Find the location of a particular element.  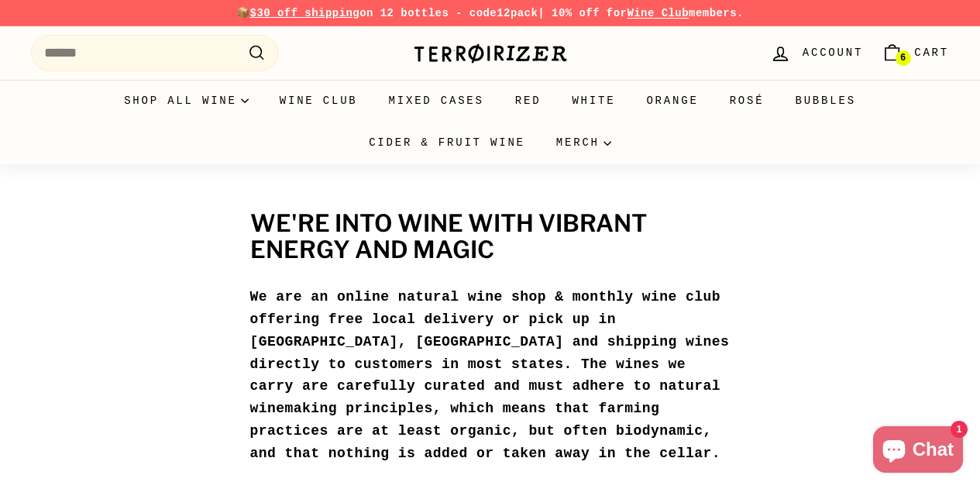

span: Account is located at coordinates (833, 52).